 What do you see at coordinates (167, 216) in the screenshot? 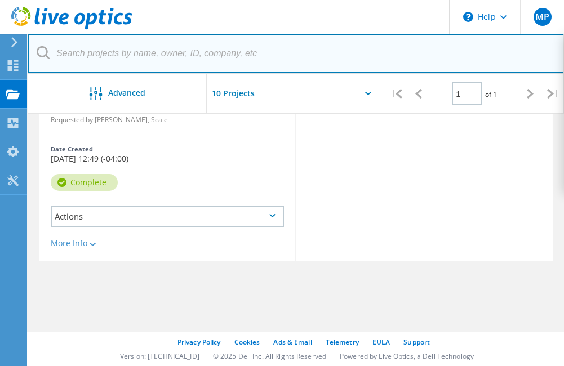
I see `div: Actions` at bounding box center [167, 216].